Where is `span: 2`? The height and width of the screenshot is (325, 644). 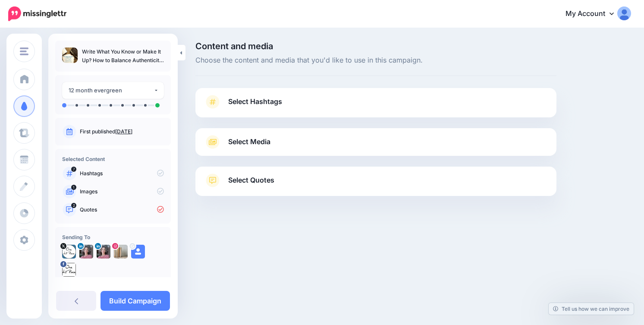 span: 2 is located at coordinates (74, 206).